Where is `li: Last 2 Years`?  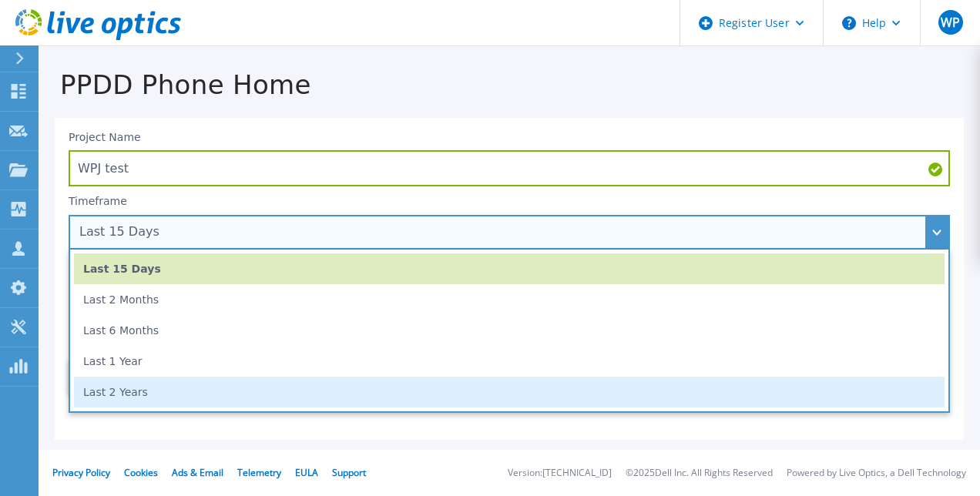 li: Last 2 Years is located at coordinates (509, 392).